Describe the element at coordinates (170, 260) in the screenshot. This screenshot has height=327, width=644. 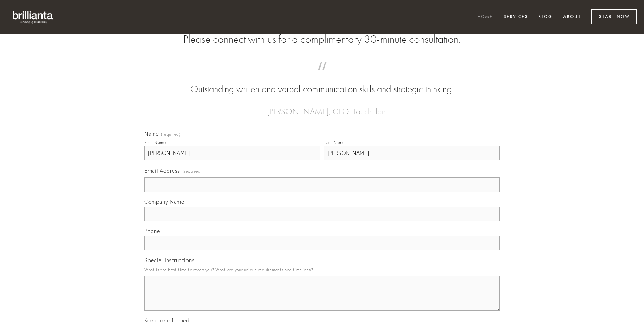
I see `span: Special Instructions` at that location.